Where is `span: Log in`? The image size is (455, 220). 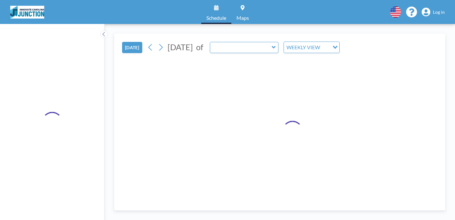 span: Log in is located at coordinates (438, 12).